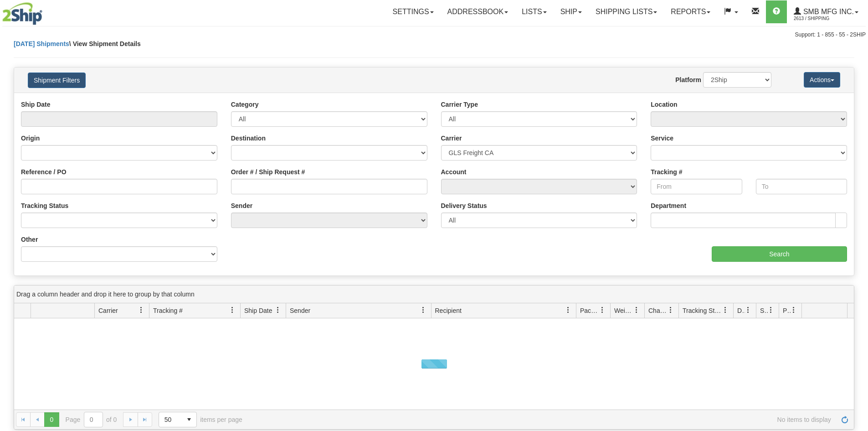 This screenshot has height=431, width=868. I want to click on label: Other, so click(29, 239).